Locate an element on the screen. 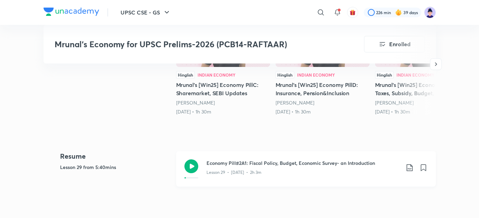  a: Mrunal’s [Win25] Economy Pill2: Taxes, Subsidy, Budget, FRBM is located at coordinates (422, 64).